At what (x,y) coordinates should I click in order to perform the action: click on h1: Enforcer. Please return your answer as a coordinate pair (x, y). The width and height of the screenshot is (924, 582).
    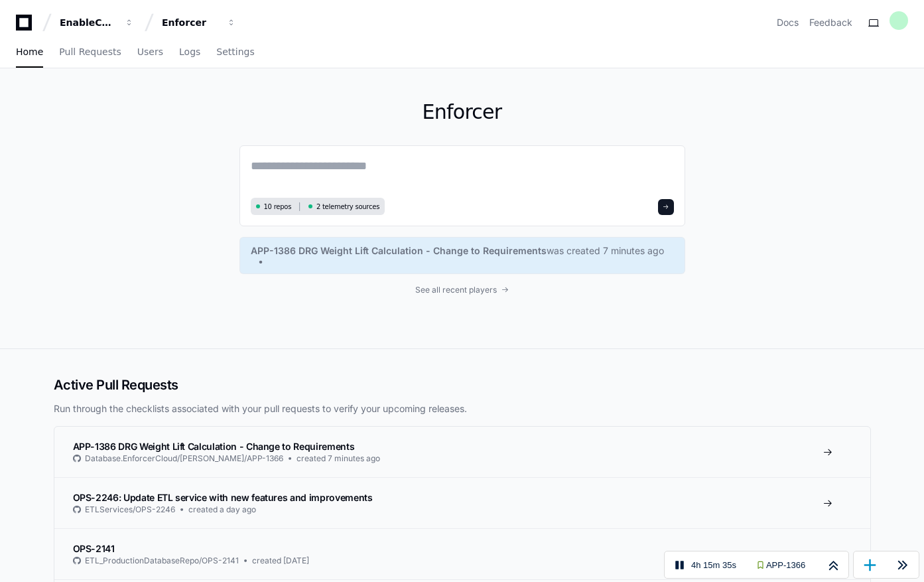
    Looking at the image, I should click on (463, 112).